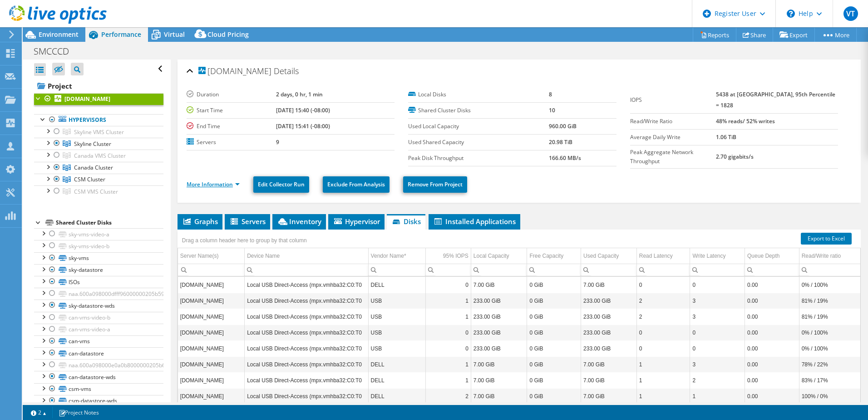 The height and width of the screenshot is (420, 868). I want to click on span: Environment, so click(59, 34).